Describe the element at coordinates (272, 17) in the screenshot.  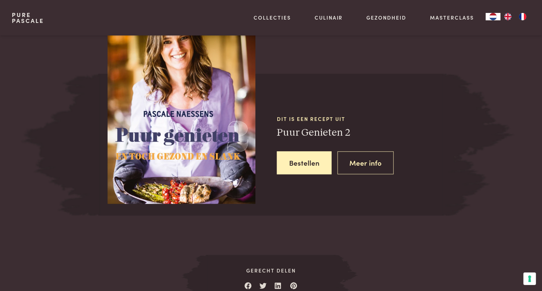
I see `a: Collecties` at that location.